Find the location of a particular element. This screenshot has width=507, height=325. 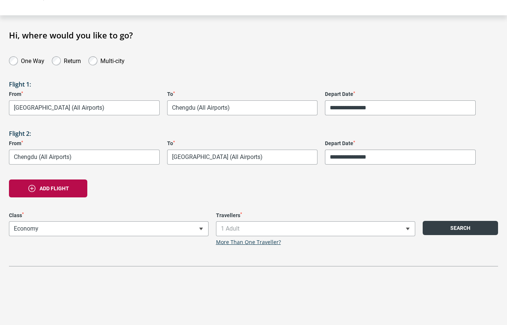

label: Class is located at coordinates (109, 215).